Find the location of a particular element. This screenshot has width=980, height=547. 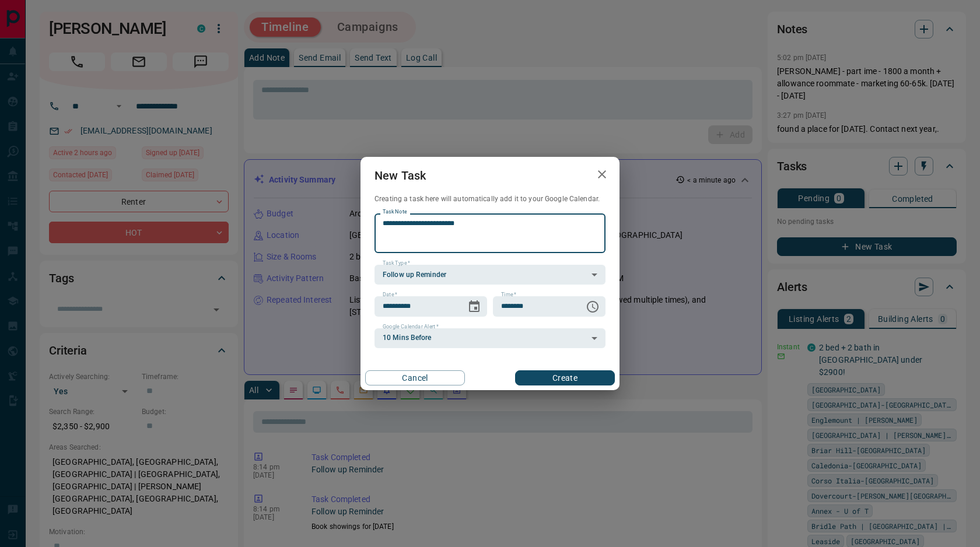

label: Google Calendar Alert is located at coordinates (410, 327).